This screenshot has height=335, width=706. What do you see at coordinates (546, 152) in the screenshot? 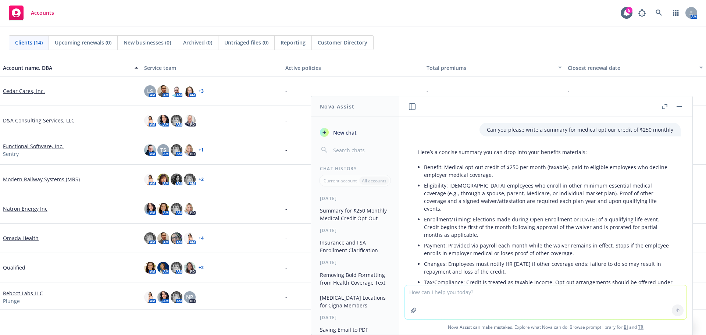
I see `p: Here’s a concise summary you can drop into your benefits materials:` at bounding box center [546, 152].